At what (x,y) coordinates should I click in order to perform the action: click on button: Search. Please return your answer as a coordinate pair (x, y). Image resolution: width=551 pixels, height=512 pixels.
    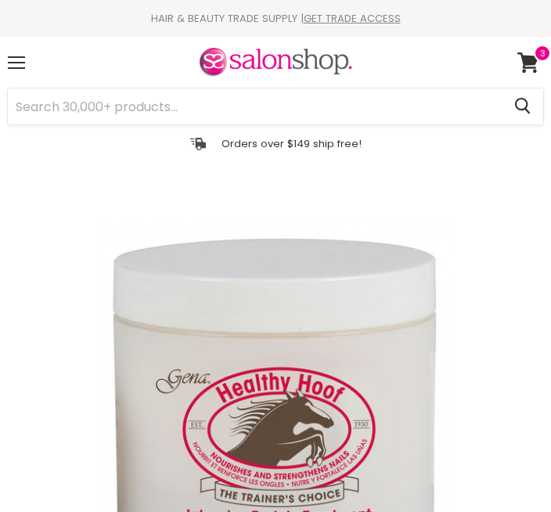
    Looking at the image, I should click on (522, 107).